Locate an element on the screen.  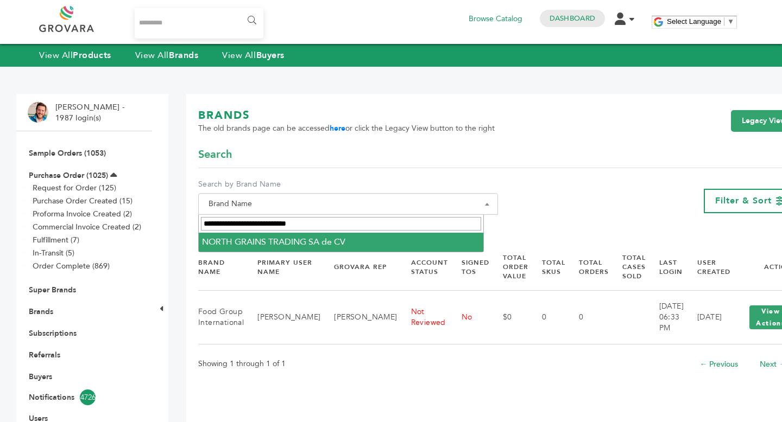
td: $0 is located at coordinates (509, 317).